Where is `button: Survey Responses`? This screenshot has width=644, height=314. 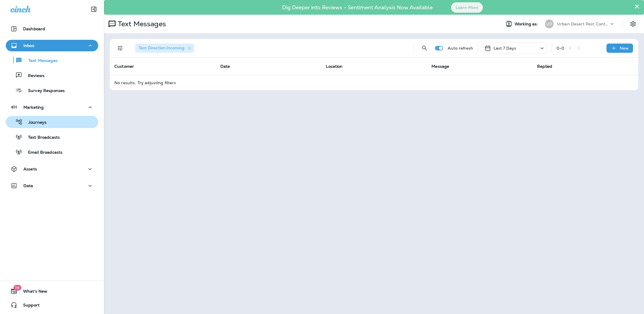
button: Survey Responses is located at coordinates (52, 90).